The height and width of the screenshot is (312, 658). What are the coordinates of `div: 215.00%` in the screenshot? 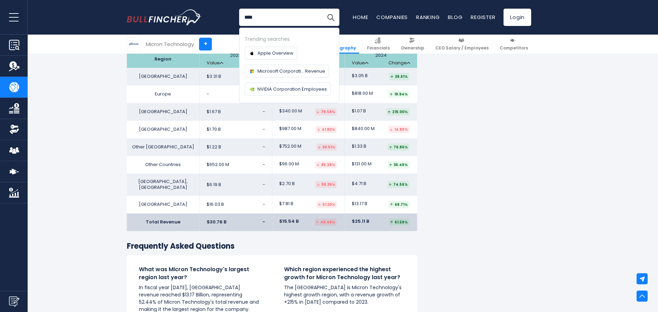 It's located at (398, 112).